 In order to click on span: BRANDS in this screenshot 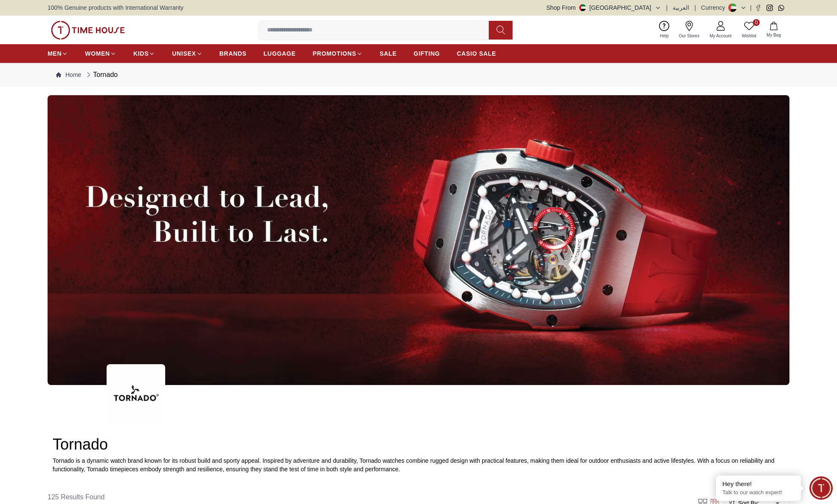, I will do `click(233, 54)`.